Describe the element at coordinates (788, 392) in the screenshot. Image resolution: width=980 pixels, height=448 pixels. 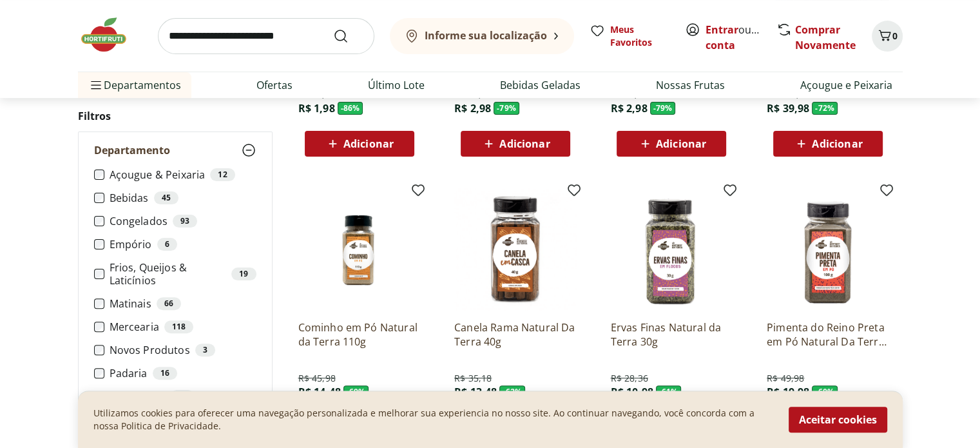
I see `span: R$ 19,98` at that location.